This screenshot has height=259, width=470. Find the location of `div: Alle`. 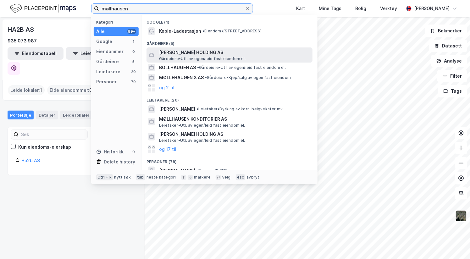

div: Alle is located at coordinates (100, 31).